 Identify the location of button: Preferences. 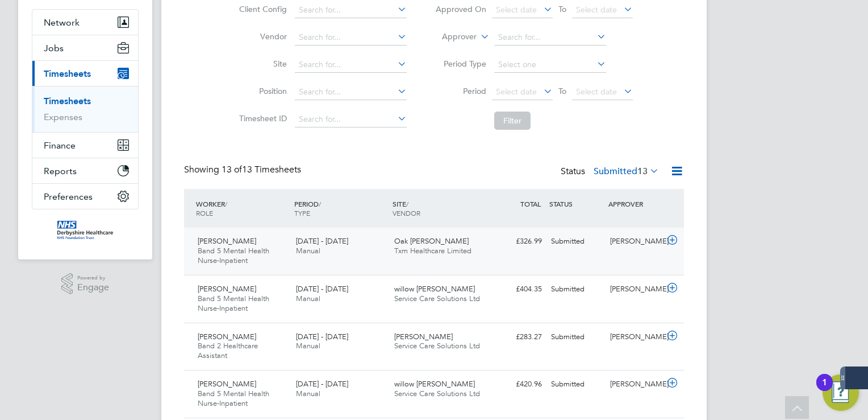
(85, 196).